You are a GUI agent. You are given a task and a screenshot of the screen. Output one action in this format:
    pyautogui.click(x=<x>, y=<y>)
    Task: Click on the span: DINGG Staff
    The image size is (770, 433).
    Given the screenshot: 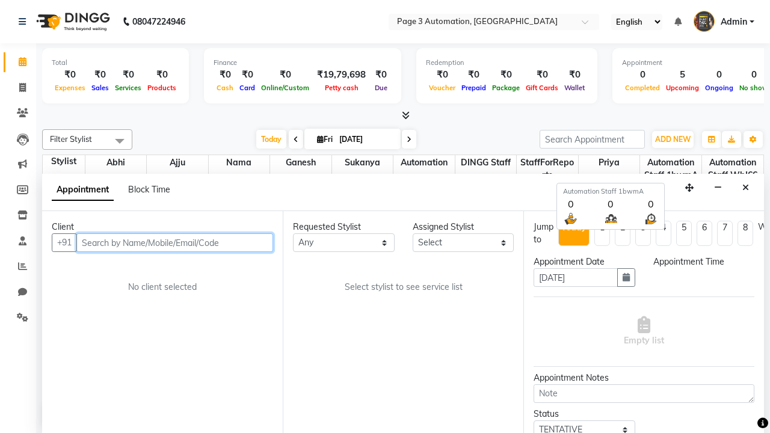 What is the action you would take?
    pyautogui.click(x=486, y=162)
    